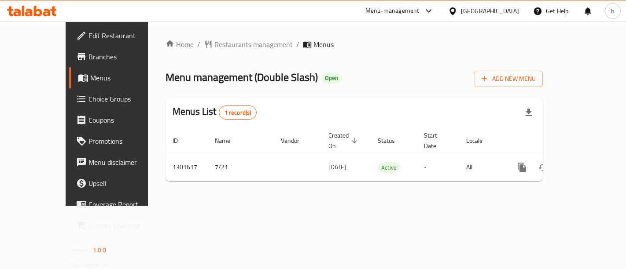 The image size is (626, 269). I want to click on a: Branches, so click(119, 57).